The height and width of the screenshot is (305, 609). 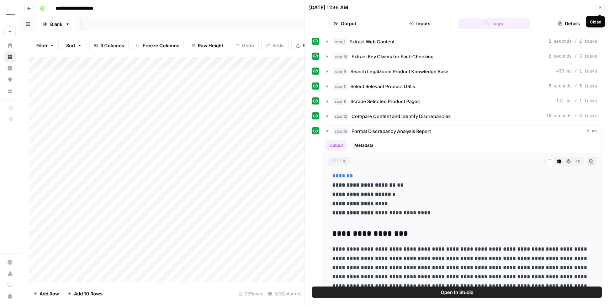 What do you see at coordinates (457, 293) in the screenshot?
I see `span: Open In Studio` at bounding box center [457, 293].